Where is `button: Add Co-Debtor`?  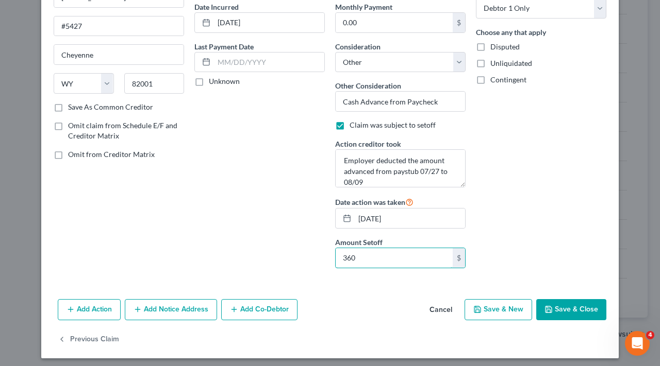
button: Add Co-Debtor is located at coordinates (259, 310).